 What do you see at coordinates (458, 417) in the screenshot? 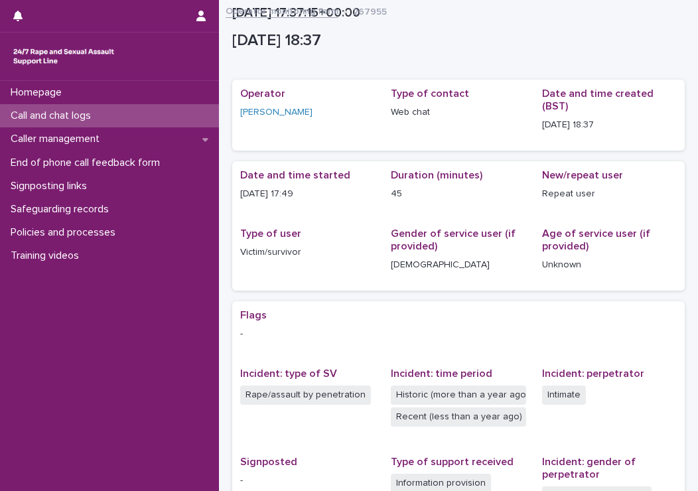
I see `span: Recent (less than a year ago)` at bounding box center [458, 417].